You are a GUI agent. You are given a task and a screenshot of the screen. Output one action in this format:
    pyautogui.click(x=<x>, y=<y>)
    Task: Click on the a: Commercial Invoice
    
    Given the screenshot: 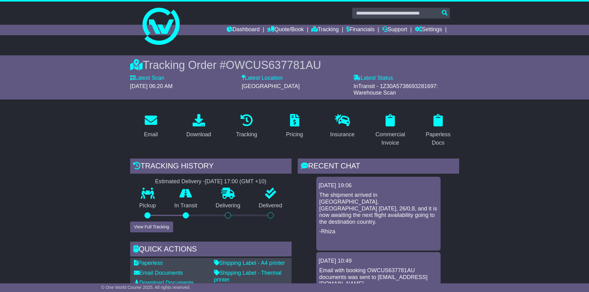 What is the action you would take?
    pyautogui.click(x=390, y=131)
    